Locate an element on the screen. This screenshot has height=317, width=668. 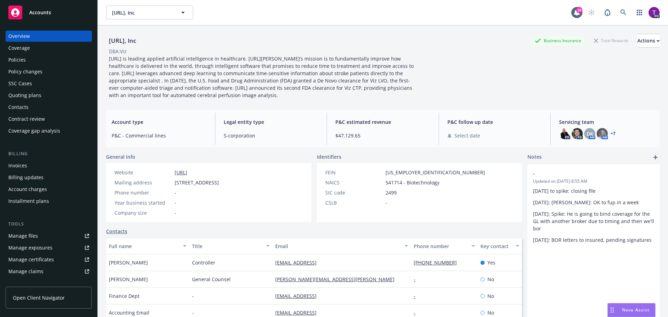
a: Policies is located at coordinates (49, 60).